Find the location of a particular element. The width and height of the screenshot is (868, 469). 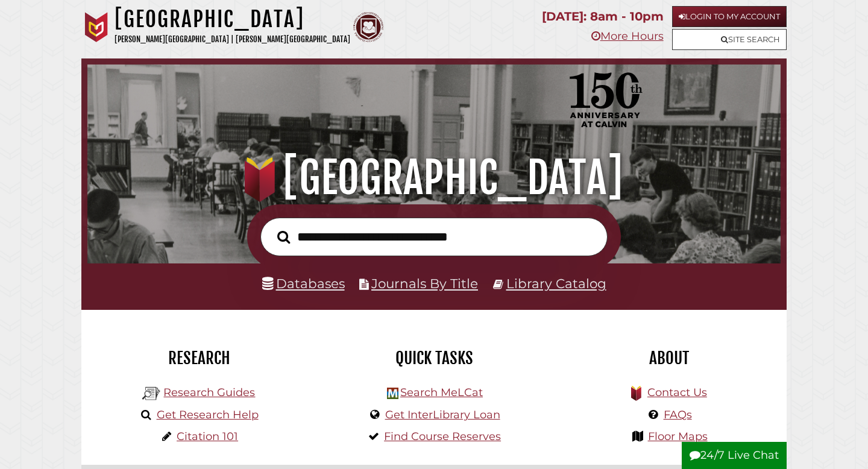

a: Login to My Account is located at coordinates (730, 17).